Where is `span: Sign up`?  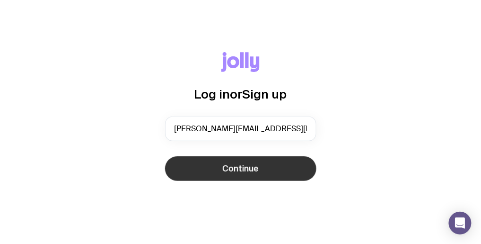 span: Sign up is located at coordinates (265, 94).